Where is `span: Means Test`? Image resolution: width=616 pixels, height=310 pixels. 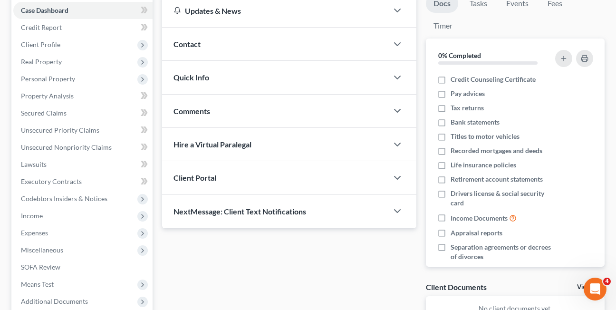
span: Means Test is located at coordinates (37, 284).